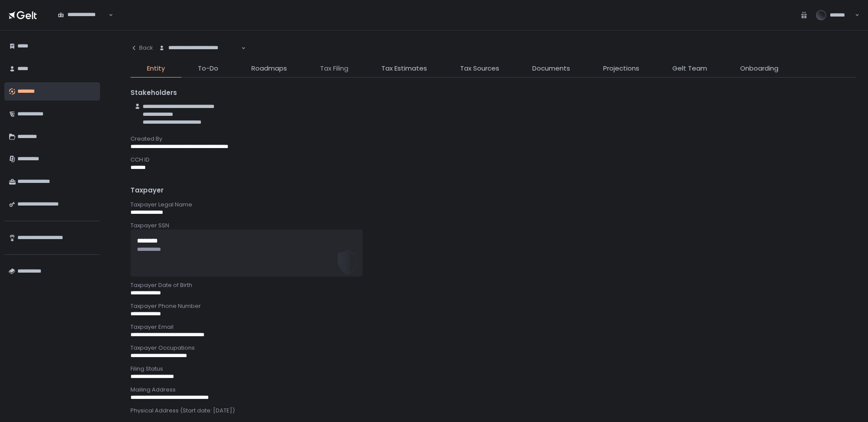  What do you see at coordinates (156, 68) in the screenshot?
I see `span: Entity` at bounding box center [156, 68].